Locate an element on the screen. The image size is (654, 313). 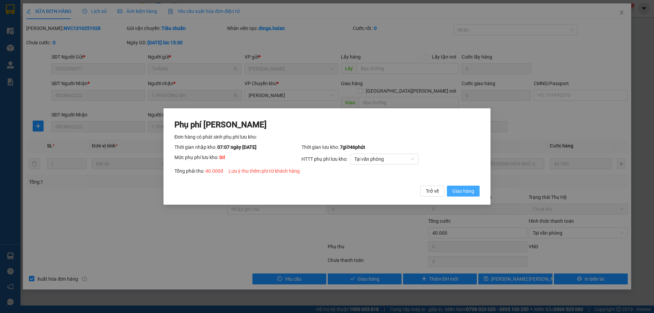
span: Tại văn phòng is located at coordinates (384, 159).